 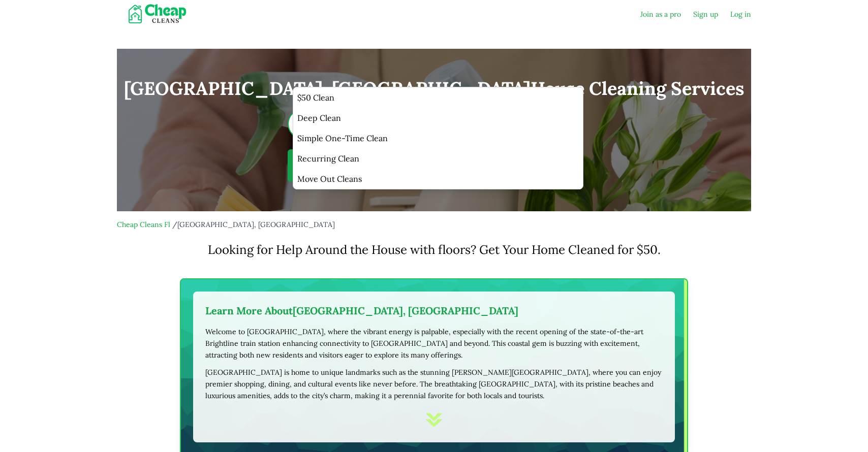 What do you see at coordinates (454, 249) in the screenshot?
I see `span: floors` at bounding box center [454, 249].